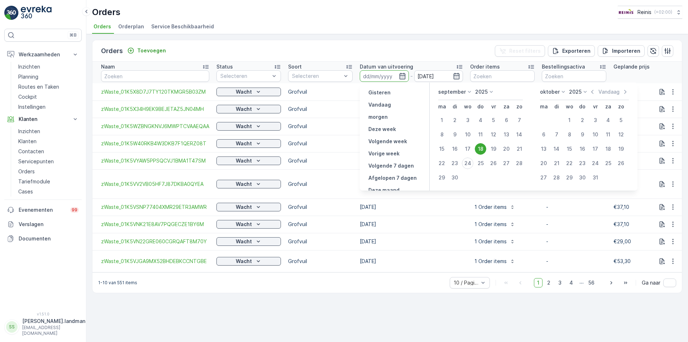 This screenshot has width=688, height=342. What do you see at coordinates (631, 67) in the screenshot?
I see `p: Geplande prijs` at bounding box center [631, 67].